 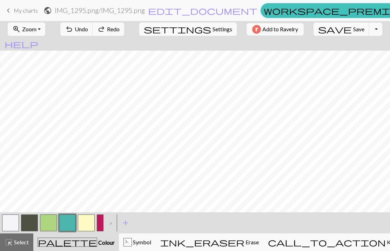 What do you see at coordinates (209, 242) in the screenshot?
I see `button: Erase` at bounding box center [209, 242].